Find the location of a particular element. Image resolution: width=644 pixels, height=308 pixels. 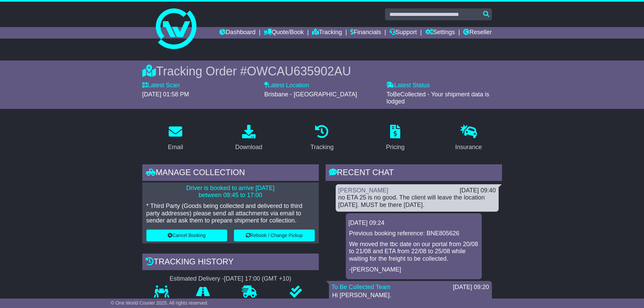

a: Settings is located at coordinates (440, 33).